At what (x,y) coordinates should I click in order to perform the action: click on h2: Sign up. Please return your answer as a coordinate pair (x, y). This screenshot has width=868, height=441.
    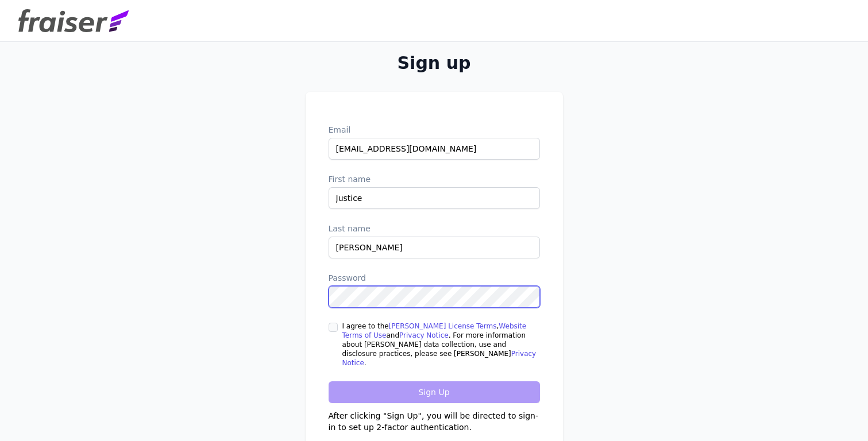
    Looking at the image, I should click on (434, 63).